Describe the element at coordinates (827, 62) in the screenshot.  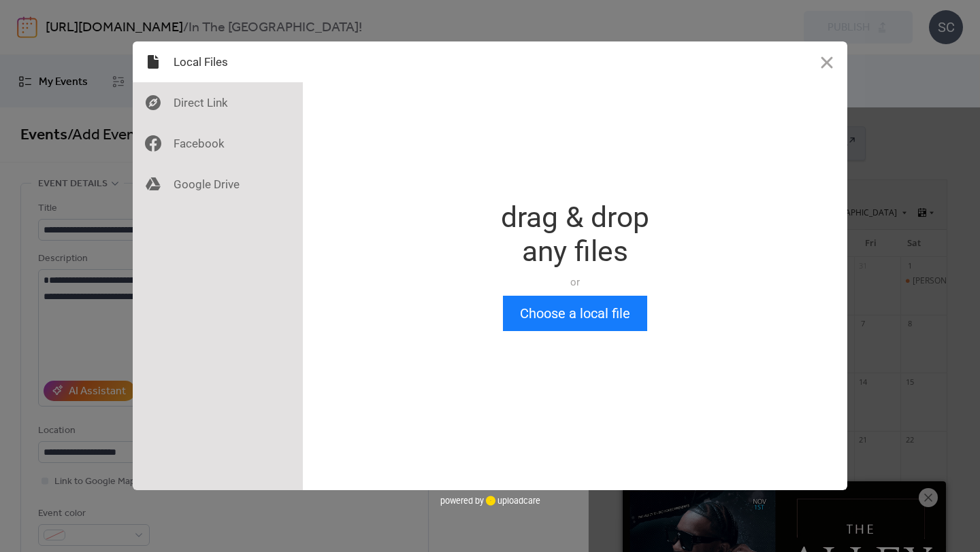
I see `button: Close` at that location.